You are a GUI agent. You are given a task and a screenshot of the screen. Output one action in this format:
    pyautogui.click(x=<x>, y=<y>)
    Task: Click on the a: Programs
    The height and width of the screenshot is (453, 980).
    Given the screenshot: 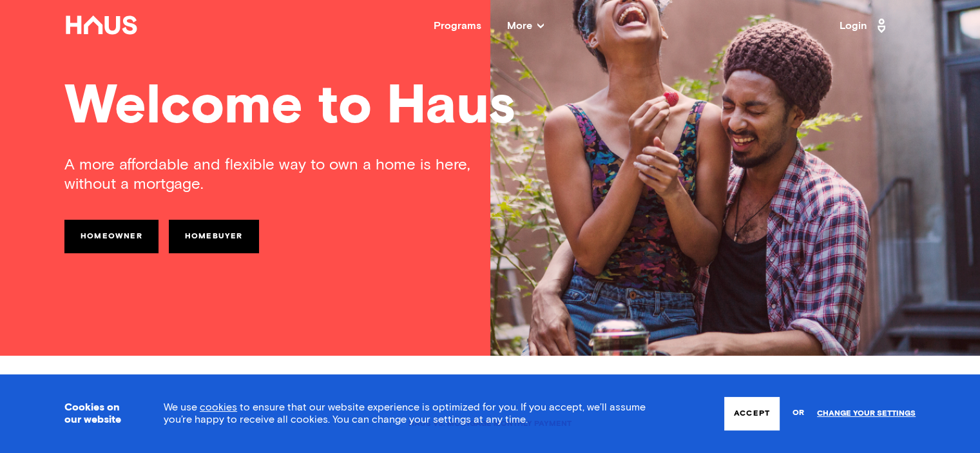 What is the action you would take?
    pyautogui.click(x=457, y=26)
    